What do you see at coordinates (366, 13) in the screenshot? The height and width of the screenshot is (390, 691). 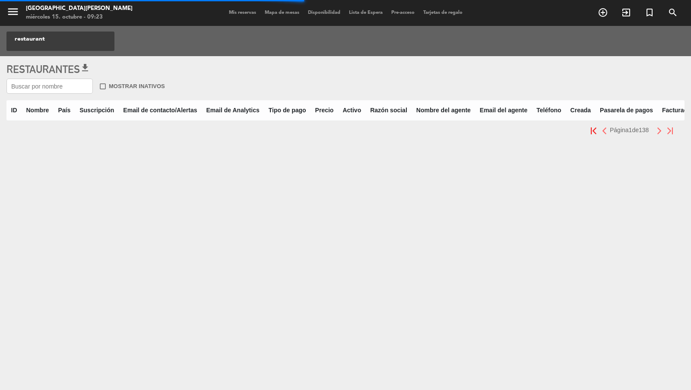 I see `span: Lista de Espera` at bounding box center [366, 13].